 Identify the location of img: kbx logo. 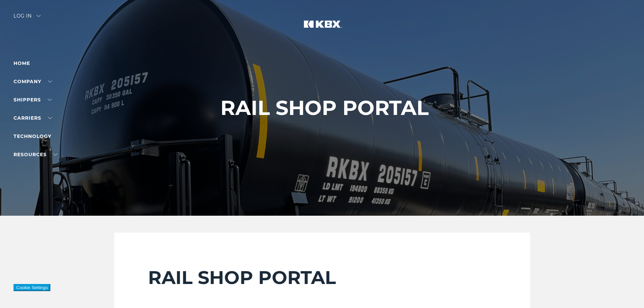
(322, 29).